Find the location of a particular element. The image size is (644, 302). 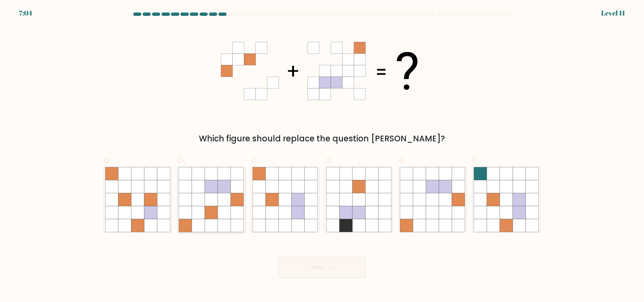

span: b. is located at coordinates (181, 160).